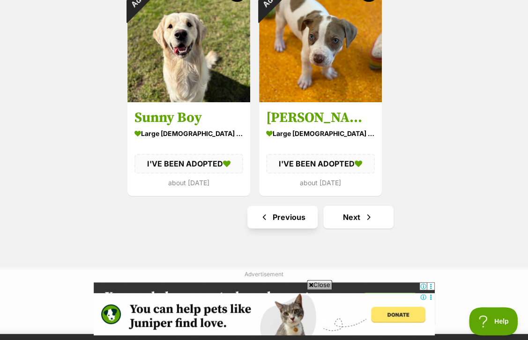 The height and width of the screenshot is (340, 528). Describe the element at coordinates (320, 217) in the screenshot. I see `nav: Pagination` at that location.